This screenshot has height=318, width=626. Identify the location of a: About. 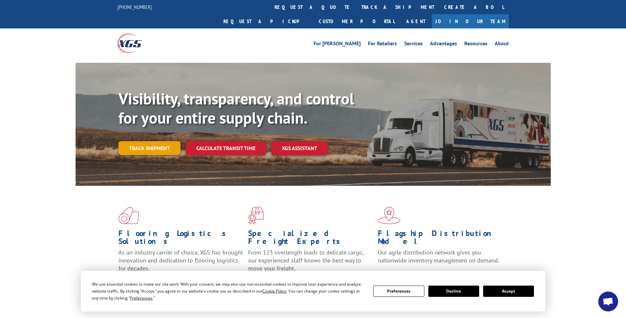
(502, 45).